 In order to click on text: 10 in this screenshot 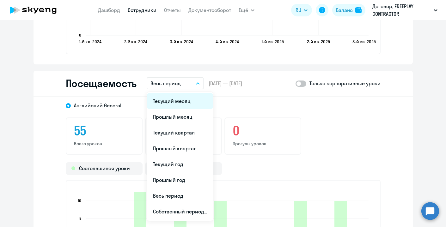, I will do `click(79, 201)`.